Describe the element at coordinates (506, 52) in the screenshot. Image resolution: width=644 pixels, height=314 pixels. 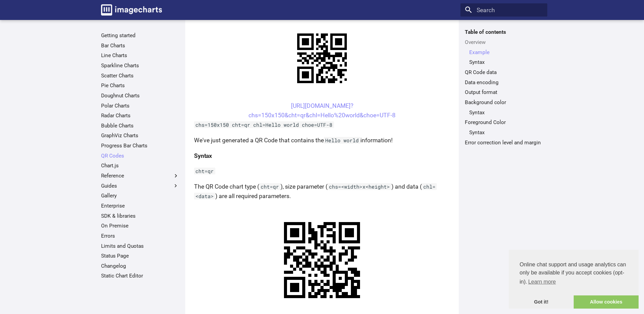
I see `a: Example` at that location.